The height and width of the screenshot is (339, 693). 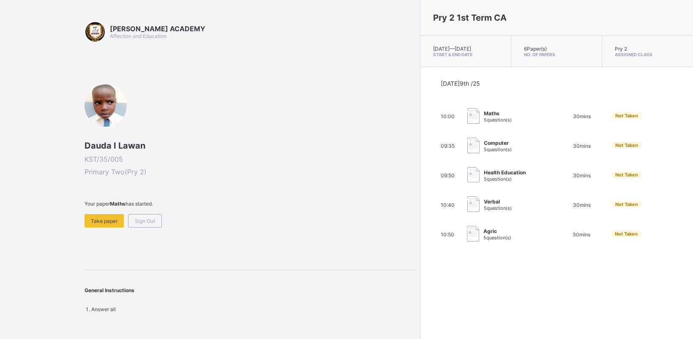 What do you see at coordinates (448, 146) in the screenshot?
I see `span: 09:35` at bounding box center [448, 146].